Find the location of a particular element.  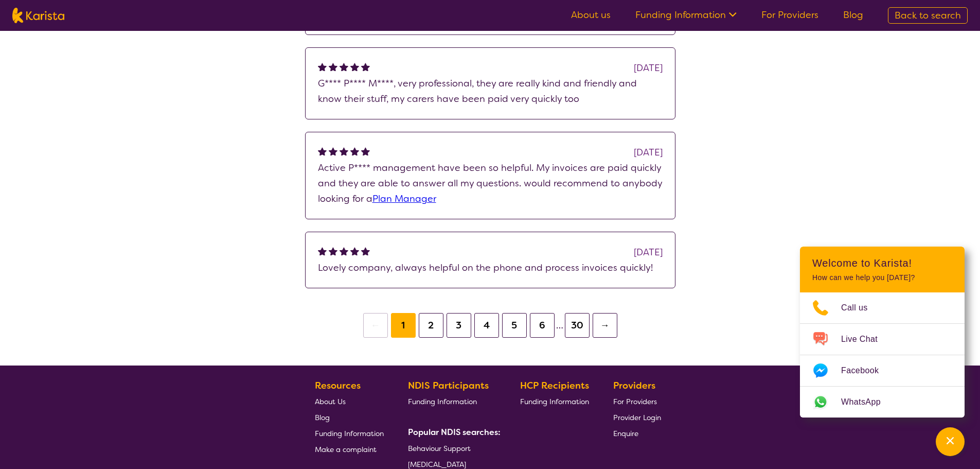

span: WhatsApp is located at coordinates (867, 402).